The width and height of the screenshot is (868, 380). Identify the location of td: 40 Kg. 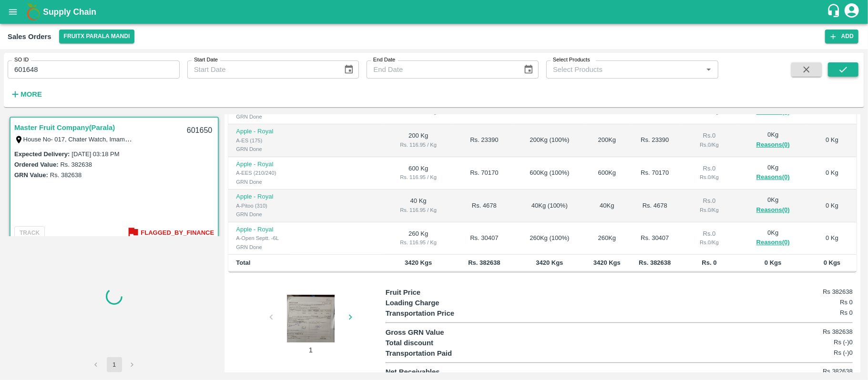
(418, 206).